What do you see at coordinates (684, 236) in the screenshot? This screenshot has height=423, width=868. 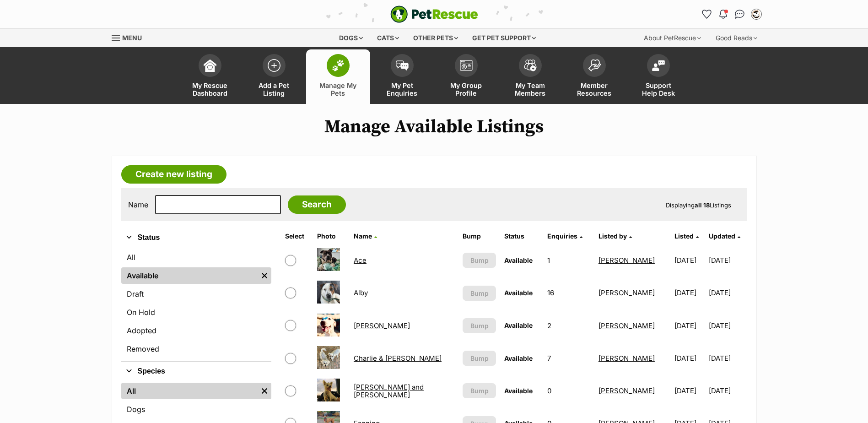 I see `span: Listed` at bounding box center [684, 236].